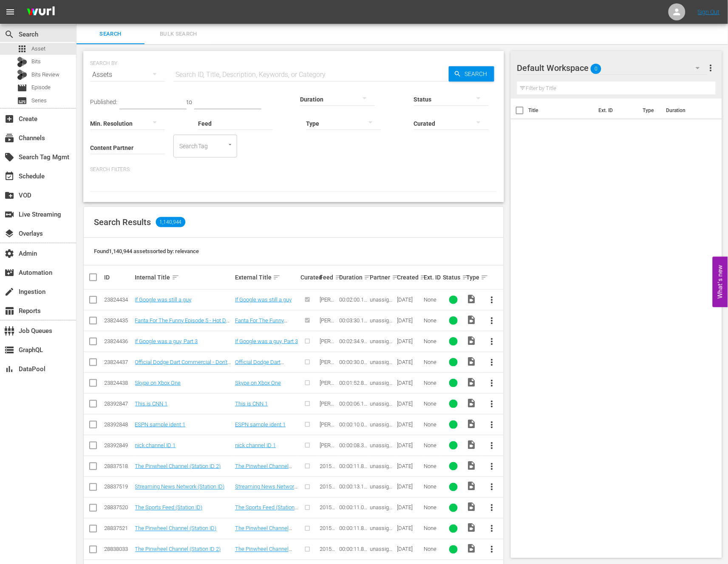 The image size is (728, 564). I want to click on div: 00:02:00.149, so click(353, 300).